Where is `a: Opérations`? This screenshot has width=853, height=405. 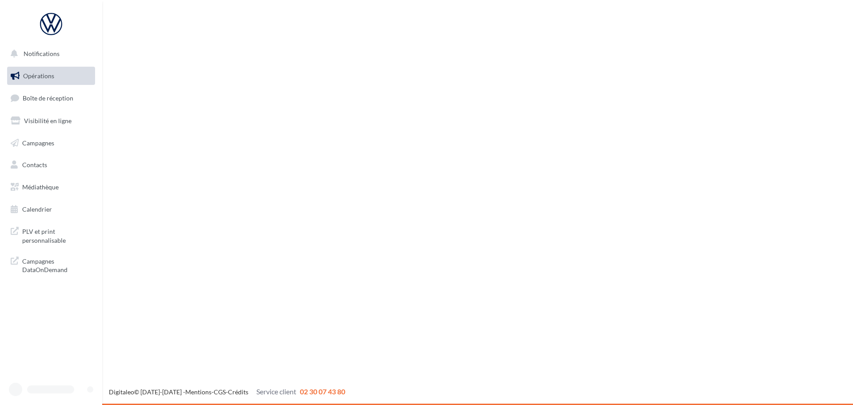 a: Opérations is located at coordinates (51, 76).